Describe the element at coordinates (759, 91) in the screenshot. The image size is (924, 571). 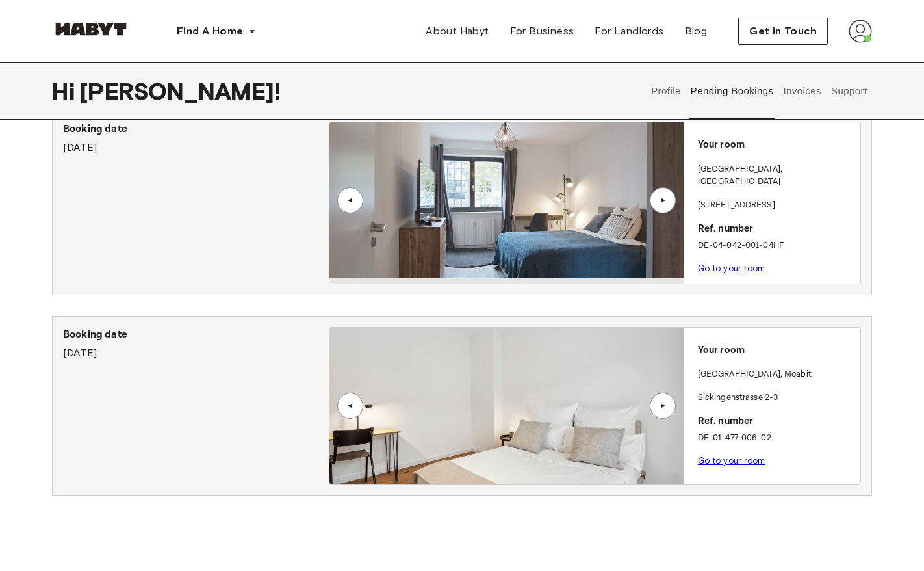
I see `div: user profile tabs` at that location.